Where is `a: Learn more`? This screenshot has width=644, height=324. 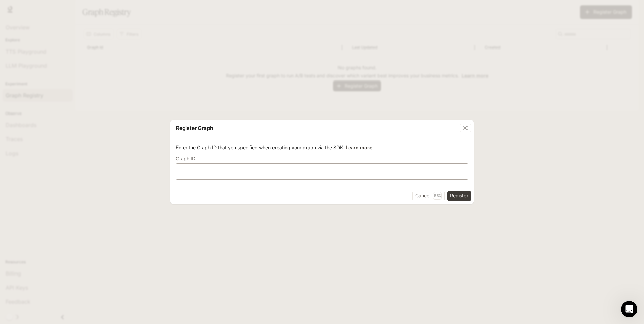 a: Learn more is located at coordinates (359, 147).